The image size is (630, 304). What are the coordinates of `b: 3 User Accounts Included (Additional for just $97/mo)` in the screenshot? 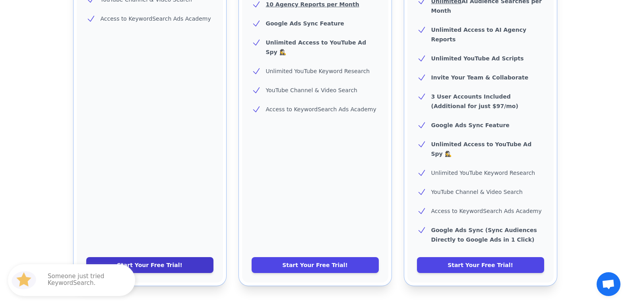 It's located at (475, 101).